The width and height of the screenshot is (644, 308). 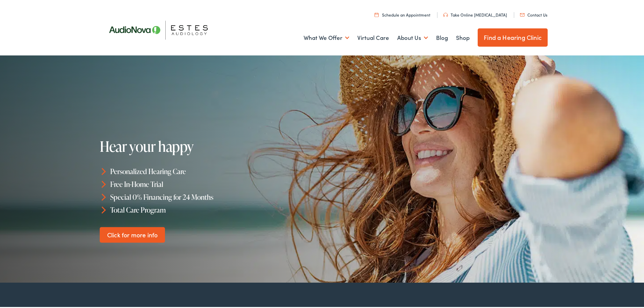 I want to click on a: What We Offer, so click(x=326, y=37).